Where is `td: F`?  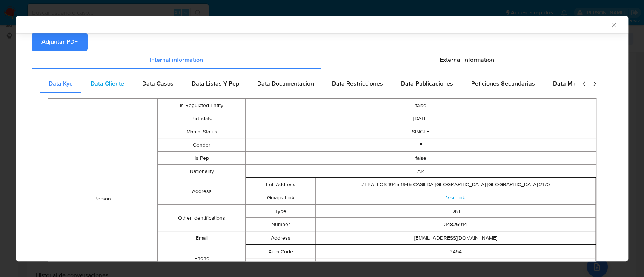
td: F is located at coordinates (421, 145).